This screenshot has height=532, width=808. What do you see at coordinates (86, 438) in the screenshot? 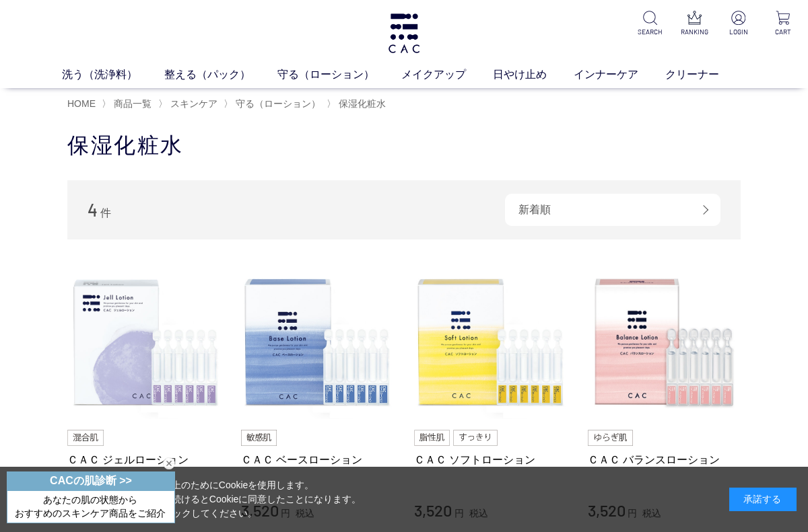
I see `img: 混合肌` at bounding box center [86, 438].